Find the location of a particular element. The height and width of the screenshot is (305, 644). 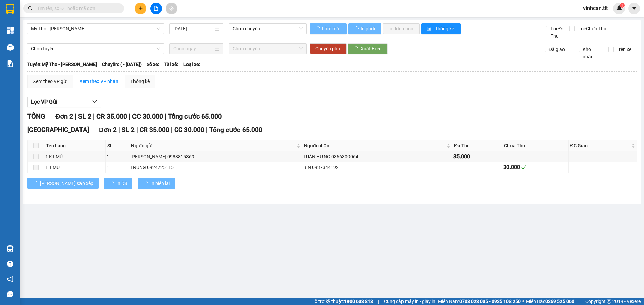

span: Xuất Excel is located at coordinates (371, 49).